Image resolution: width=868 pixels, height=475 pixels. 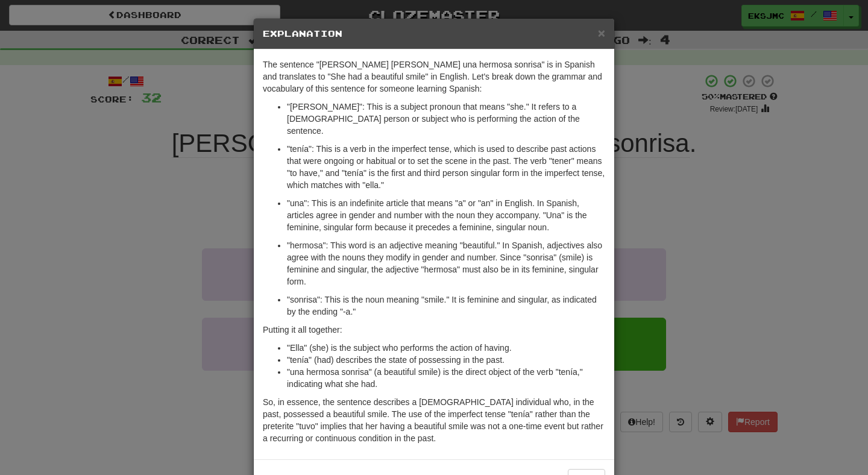 What do you see at coordinates (446, 215) in the screenshot?
I see `p: "una": This is an indefinite article that means "a" or "an" in English. In Spanish, articles agre...` at bounding box center [446, 215].